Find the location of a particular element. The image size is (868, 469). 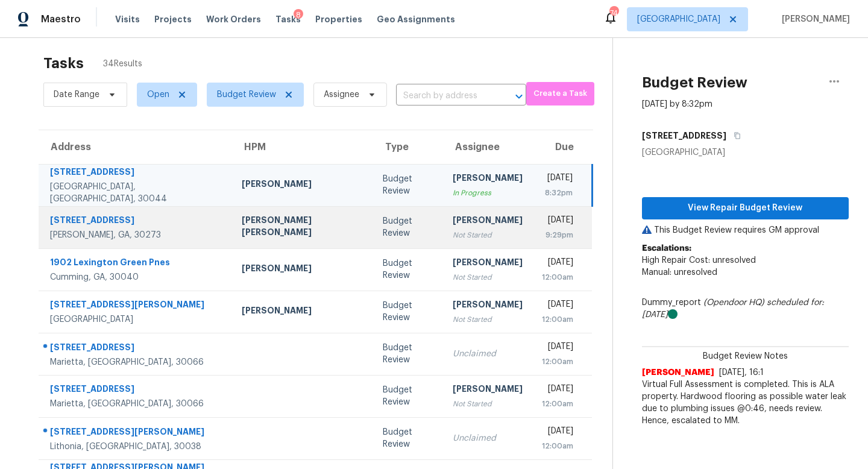

span: Projects is located at coordinates (173, 19).